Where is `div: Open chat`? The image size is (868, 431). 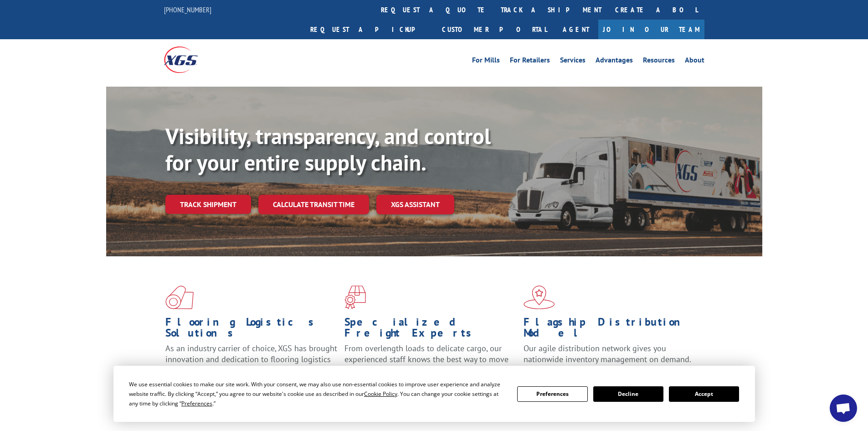 div: Open chat is located at coordinates (844, 408).